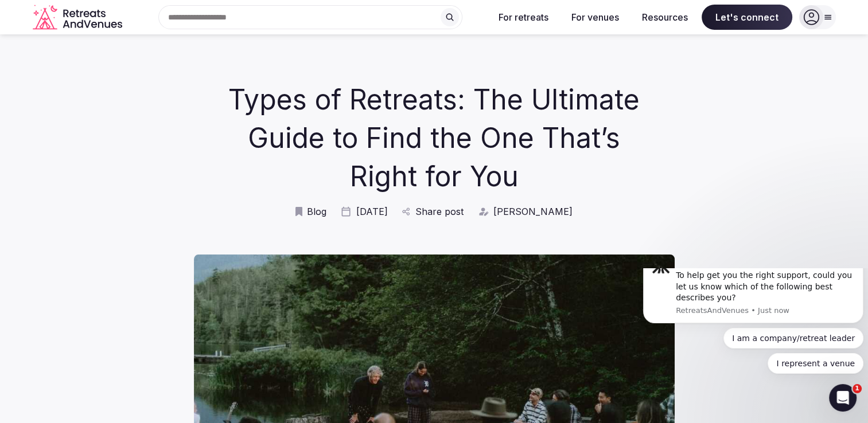 Image resolution: width=868 pixels, height=423 pixels. Describe the element at coordinates (857, 388) in the screenshot. I see `span: 1` at that location.